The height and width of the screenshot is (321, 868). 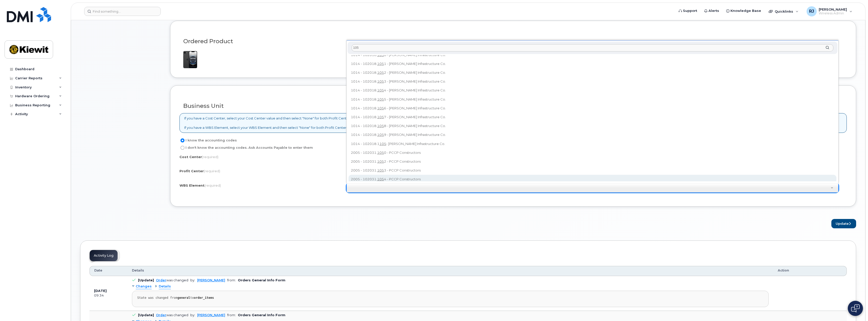 I want to click on div: 2005 - 102031. 4 - PCCP Constructors, so click(x=592, y=179).